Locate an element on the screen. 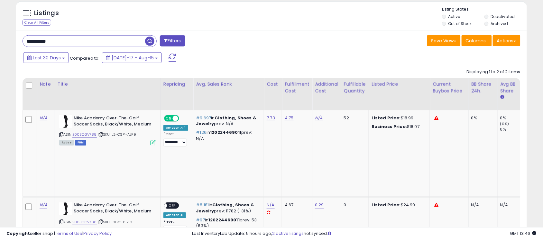  div: Last InventoryLab Update: 5 hours ago, not synced. is located at coordinates (364, 234).